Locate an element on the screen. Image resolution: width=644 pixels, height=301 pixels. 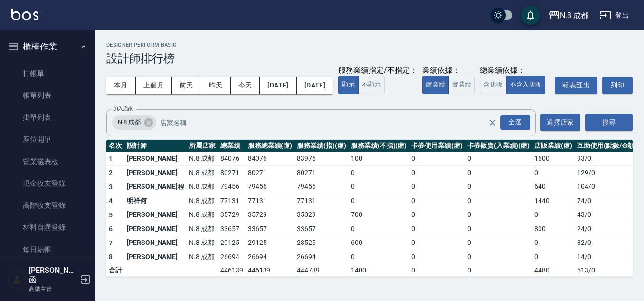
td: 513 / 0 is located at coordinates (607, 270).